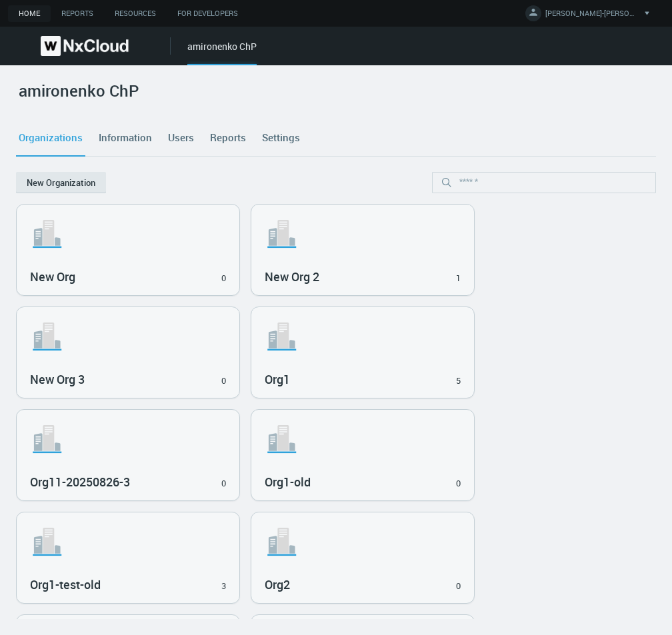  I want to click on h3: Org1-old, so click(352, 483).